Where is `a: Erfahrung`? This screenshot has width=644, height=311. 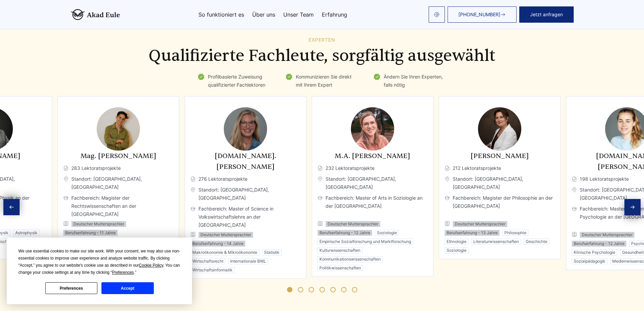 a: Erfahrung is located at coordinates (334, 15).